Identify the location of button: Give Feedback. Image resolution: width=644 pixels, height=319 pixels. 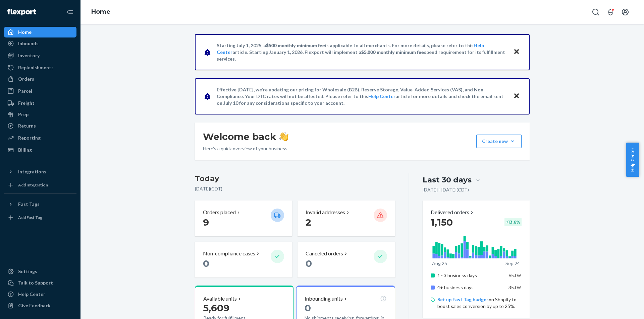
(40, 306).